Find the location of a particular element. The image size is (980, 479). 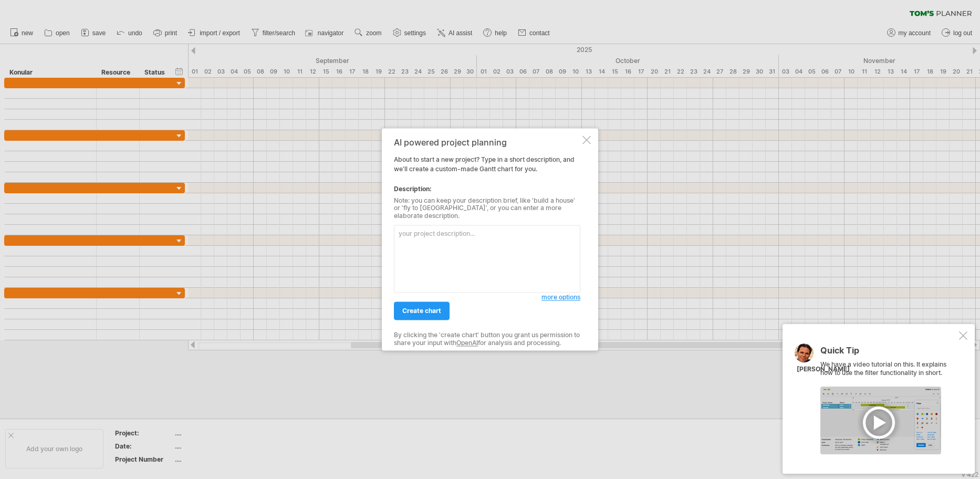

div: By clicking the 'create chart' button you grant us permission to share your input with for analys... is located at coordinates (487, 339).